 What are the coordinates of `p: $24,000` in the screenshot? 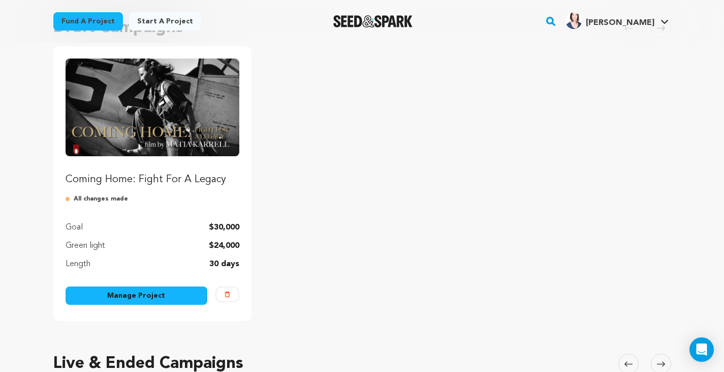 It's located at (224, 245).